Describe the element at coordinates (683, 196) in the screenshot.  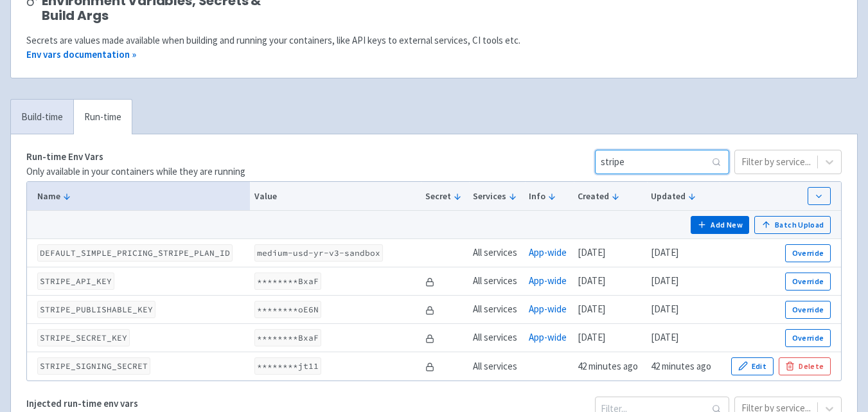
I see `button: Updated` at that location.